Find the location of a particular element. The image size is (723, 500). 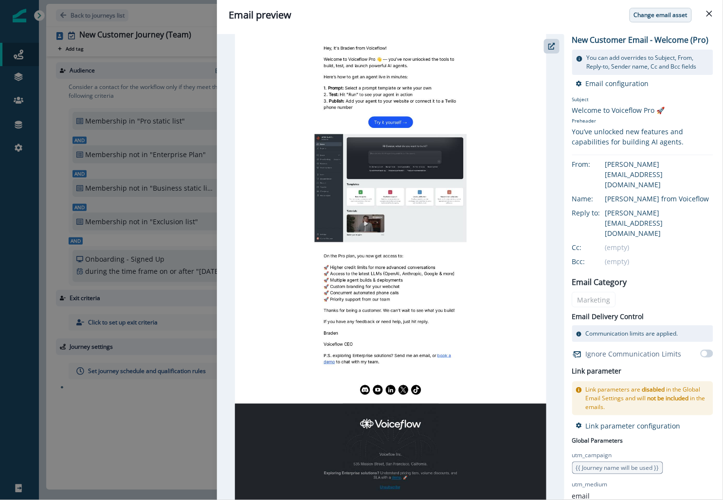

p: New Customer Email - Welcome (Pro) is located at coordinates (640, 40).